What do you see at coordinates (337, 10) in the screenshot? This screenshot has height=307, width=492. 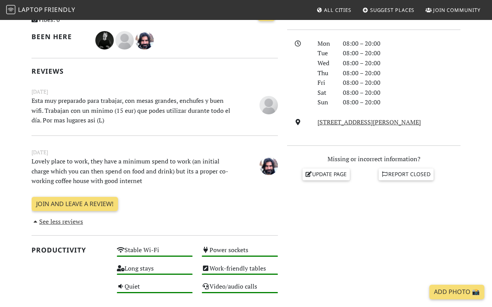 I see `span: All Cities` at bounding box center [337, 10].